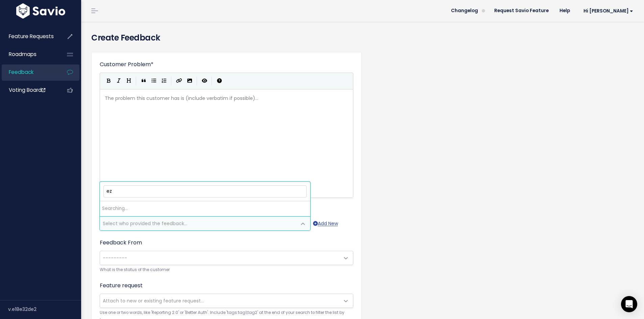  I want to click on a: Feature Requests, so click(29, 37).